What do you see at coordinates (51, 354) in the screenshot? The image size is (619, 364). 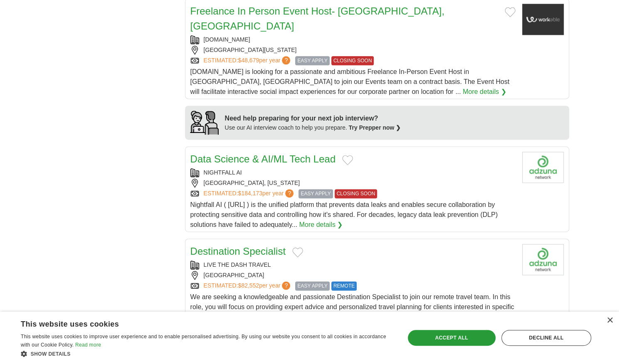 I see `span: Show details` at bounding box center [51, 354].